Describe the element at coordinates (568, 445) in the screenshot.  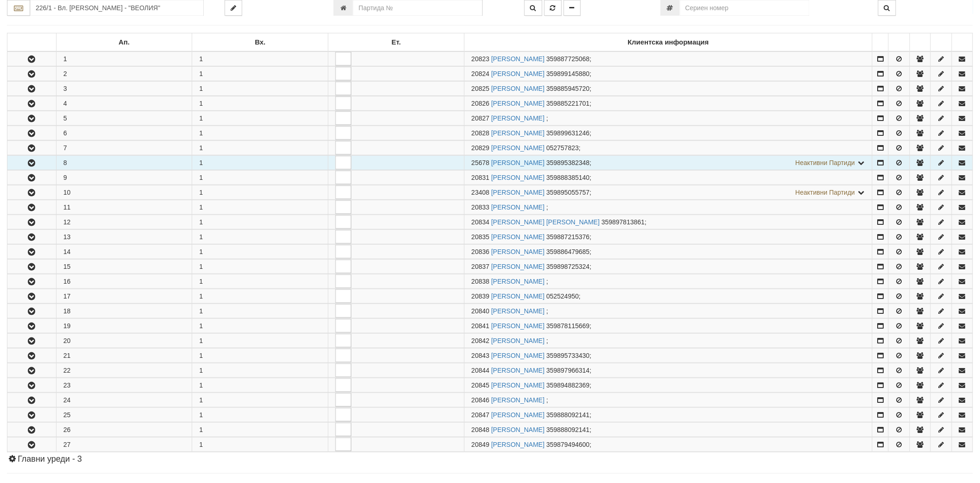
I see `span: 359879494600` at that location.